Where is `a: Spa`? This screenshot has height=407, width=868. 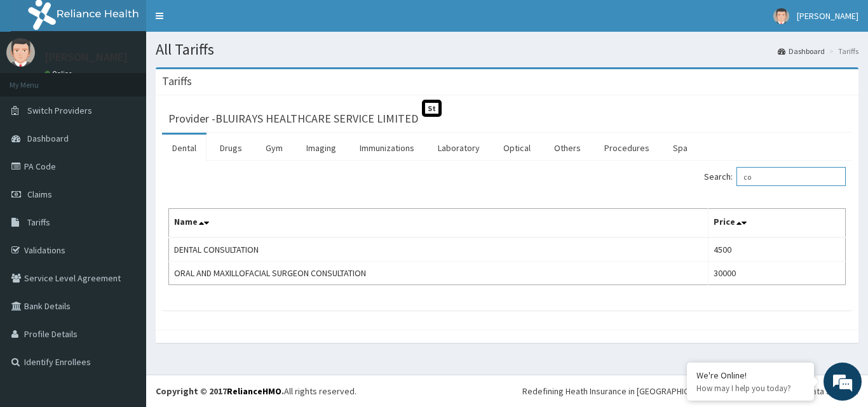
a: Spa is located at coordinates (680, 148).